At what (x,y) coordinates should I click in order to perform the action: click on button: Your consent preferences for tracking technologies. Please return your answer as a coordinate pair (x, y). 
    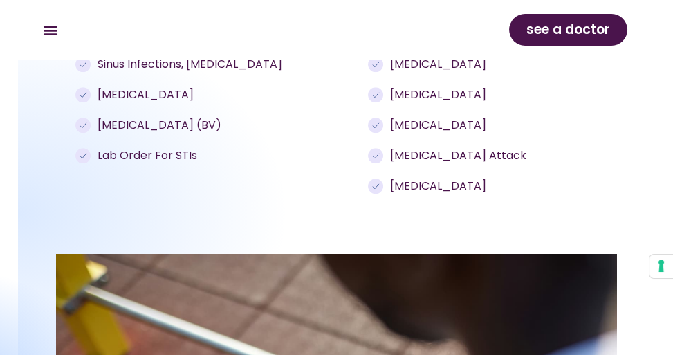
    Looking at the image, I should click on (662, 266).